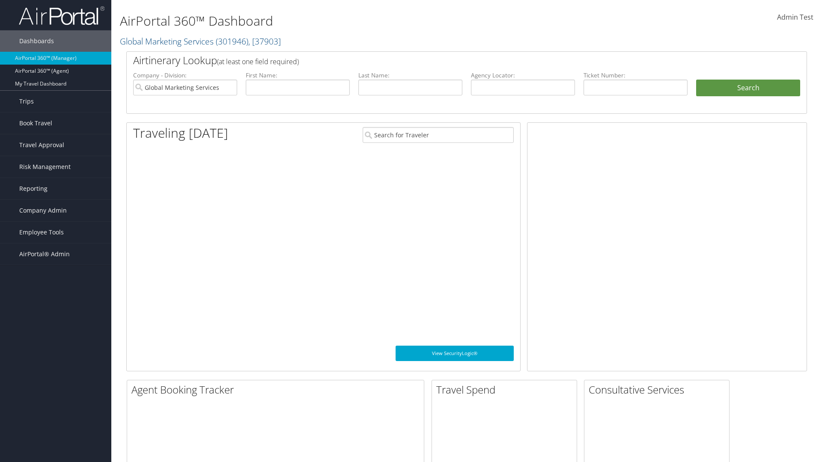 This screenshot has width=822, height=462. Describe the element at coordinates (795, 17) in the screenshot. I see `span: Admin Test` at that location.